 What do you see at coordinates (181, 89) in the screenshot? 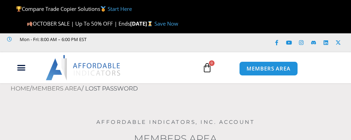
I see `nav: Breadcrumb` at bounding box center [181, 89].